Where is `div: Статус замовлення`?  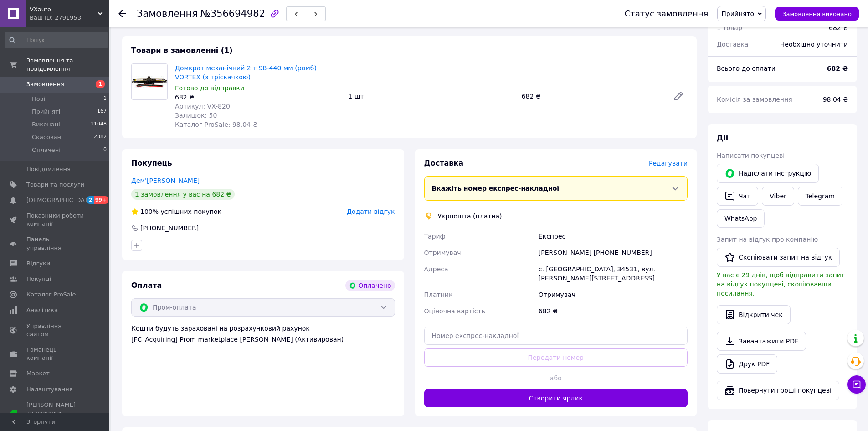 div: Статус замовлення is located at coordinates (666, 14).